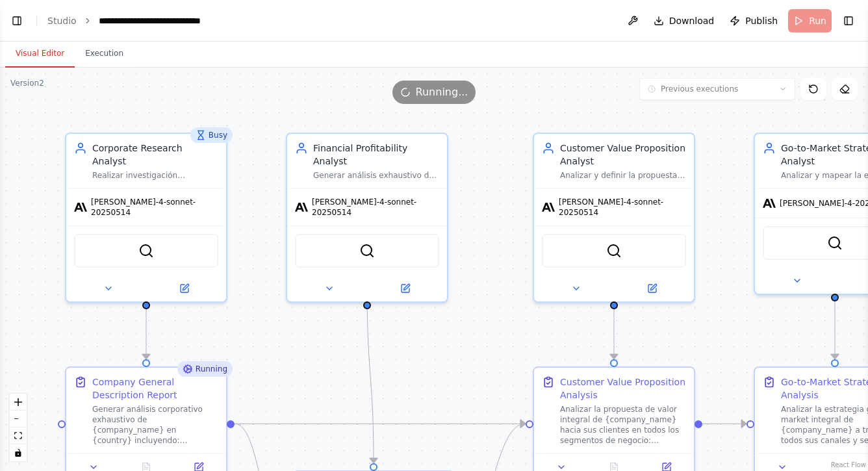 The image size is (868, 471). I want to click on button: Download, so click(684, 21).